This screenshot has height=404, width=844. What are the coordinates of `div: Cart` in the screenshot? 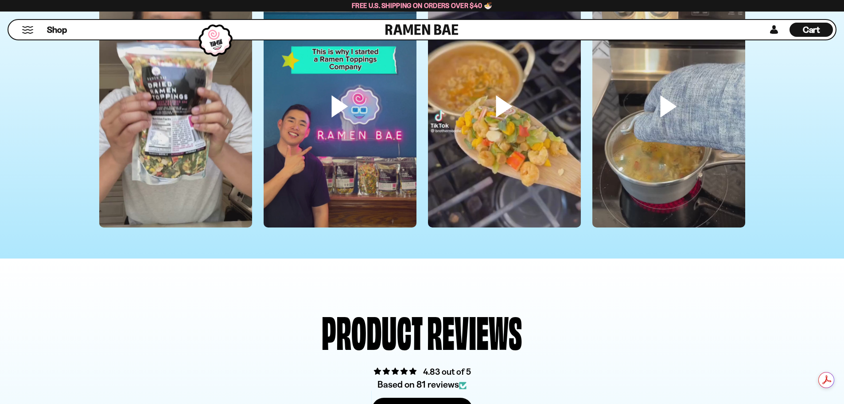 It's located at (811, 30).